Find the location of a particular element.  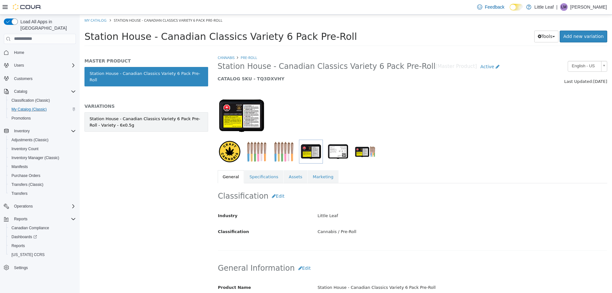

a: Home is located at coordinates (19, 53).